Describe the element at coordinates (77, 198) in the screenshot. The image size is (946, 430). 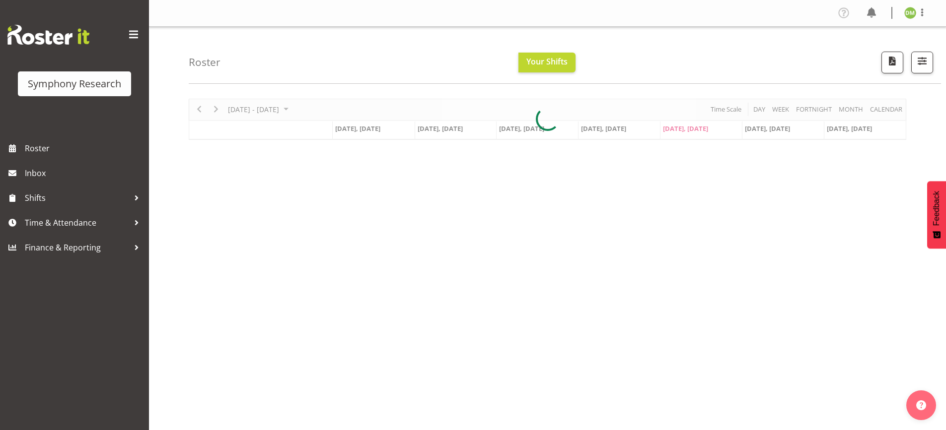
I see `span: Shifts` at that location.